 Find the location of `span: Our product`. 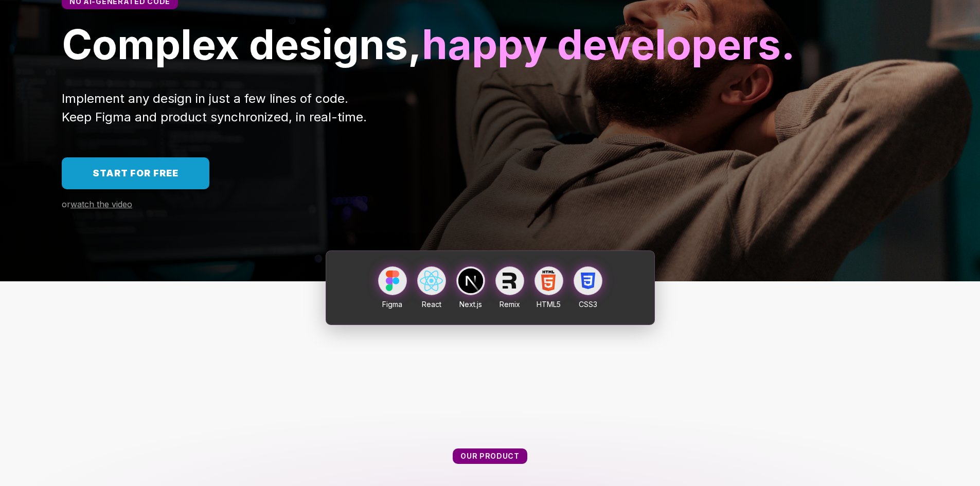

span: Our product is located at coordinates (490, 455).